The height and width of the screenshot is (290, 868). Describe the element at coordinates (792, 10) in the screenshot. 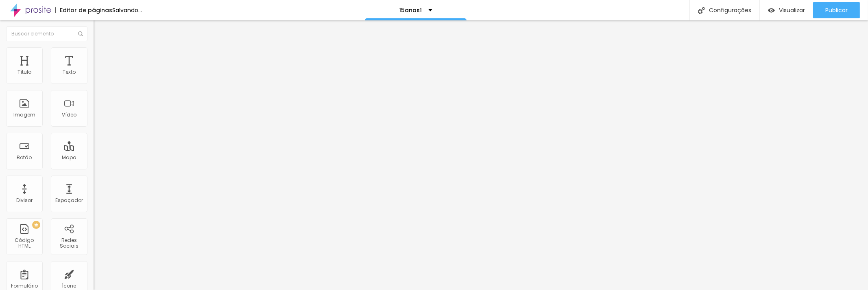

I see `font: Visualizar` at that location.